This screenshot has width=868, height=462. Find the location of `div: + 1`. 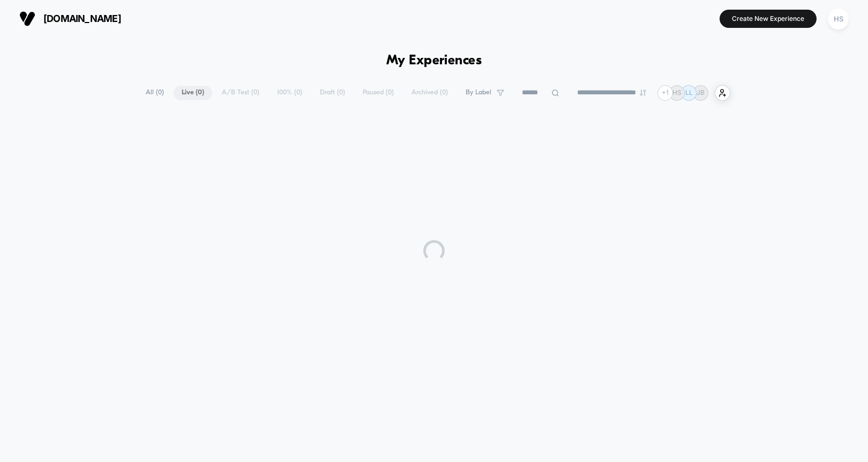

div: + 1 is located at coordinates (665, 93).